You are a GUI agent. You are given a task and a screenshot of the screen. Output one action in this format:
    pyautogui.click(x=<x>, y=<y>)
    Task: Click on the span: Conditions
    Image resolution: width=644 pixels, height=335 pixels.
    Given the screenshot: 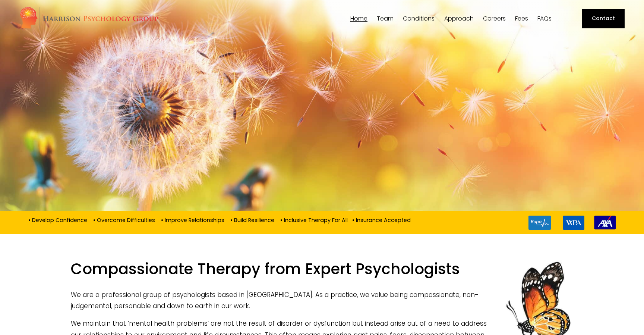 What is the action you would take?
    pyautogui.click(x=418, y=19)
    